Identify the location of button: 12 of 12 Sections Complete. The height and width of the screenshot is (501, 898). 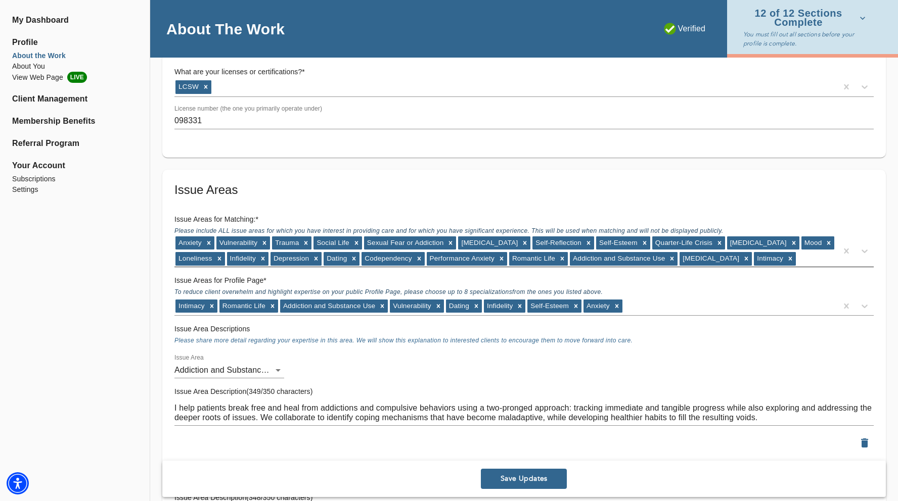
(806, 18).